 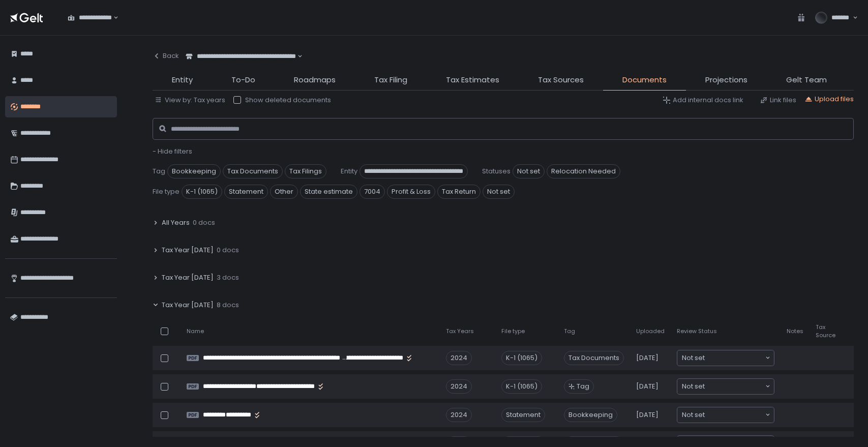 What do you see at coordinates (702, 100) in the screenshot?
I see `button: Add internal docs link` at bounding box center [702, 100].